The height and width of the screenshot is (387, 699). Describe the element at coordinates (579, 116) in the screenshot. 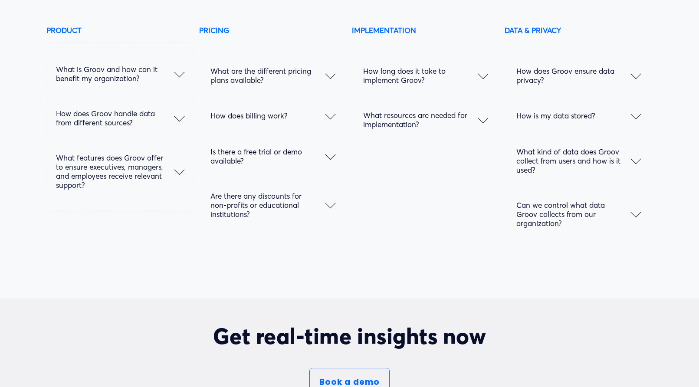

I see `button: How is my data stored?` at that location.